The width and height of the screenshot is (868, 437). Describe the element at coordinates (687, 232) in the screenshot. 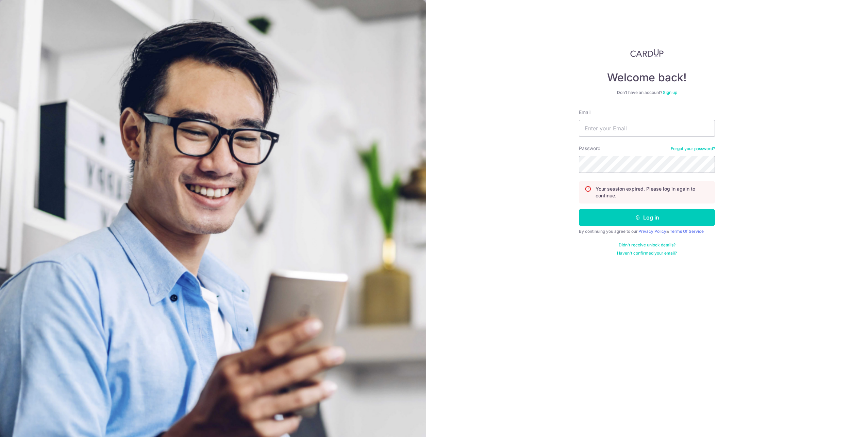

I see `a: Terms Of Service` at that location.